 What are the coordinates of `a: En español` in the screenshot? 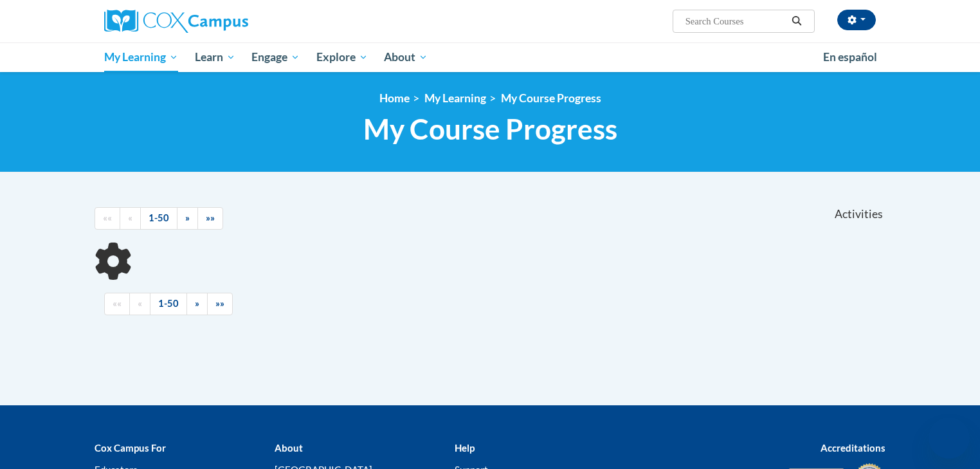 It's located at (850, 57).